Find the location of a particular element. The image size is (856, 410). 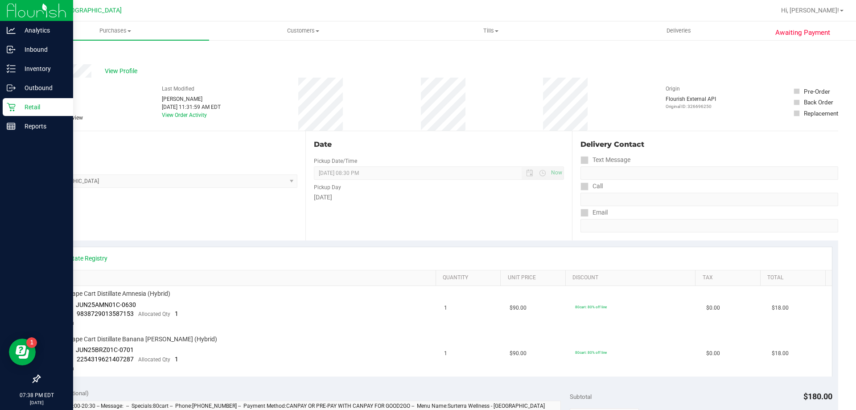

label: Pickup Day is located at coordinates (327, 187).